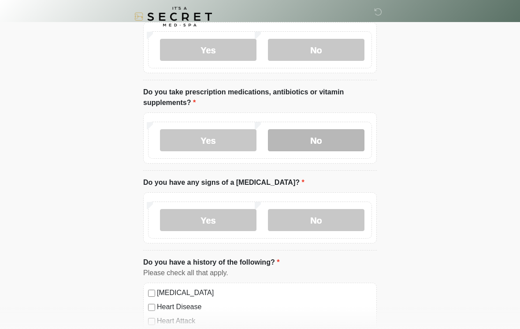 This screenshot has height=329, width=520. I want to click on input: Heart Disease, so click(152, 307).